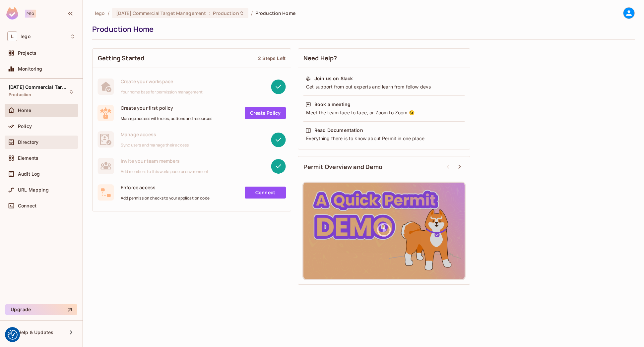 The image size is (644, 347). What do you see at coordinates (28, 142) in the screenshot?
I see `span: Directory` at bounding box center [28, 142].